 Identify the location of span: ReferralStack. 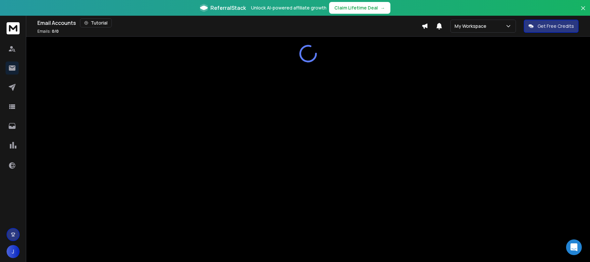
(228, 8).